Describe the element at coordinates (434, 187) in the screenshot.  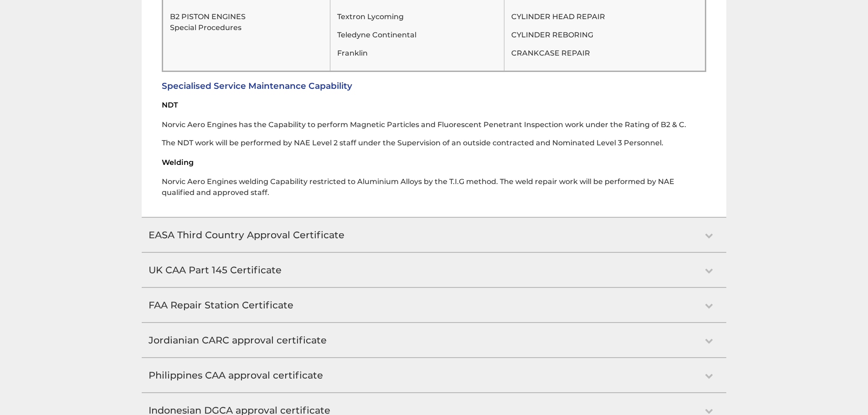
I see `p: Norvic Aero Engines welding Capability restricted to Aluminium Alloys by the T.I.G method. The we...` at that location.